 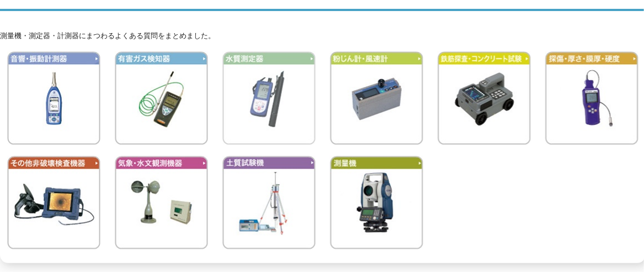 I want to click on img: 鉄筋検査・コンクリート試験, so click(x=484, y=98).